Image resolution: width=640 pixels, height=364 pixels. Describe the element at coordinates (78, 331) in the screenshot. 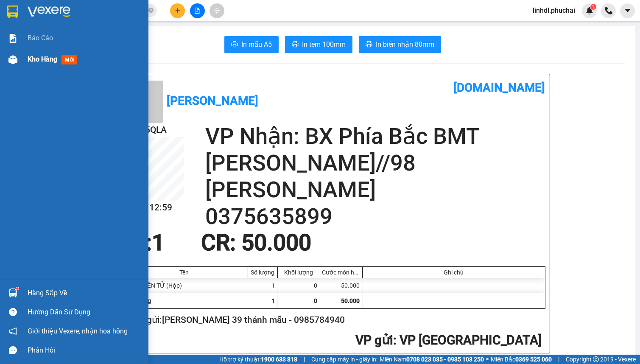

I see `span: Giới thiệu Vexere, nhận hoa hồng` at that location.